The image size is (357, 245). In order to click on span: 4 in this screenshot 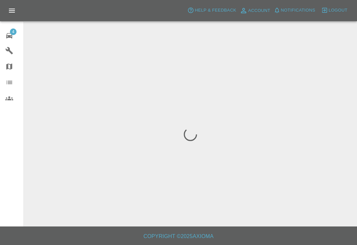, I will do `click(13, 32)`.